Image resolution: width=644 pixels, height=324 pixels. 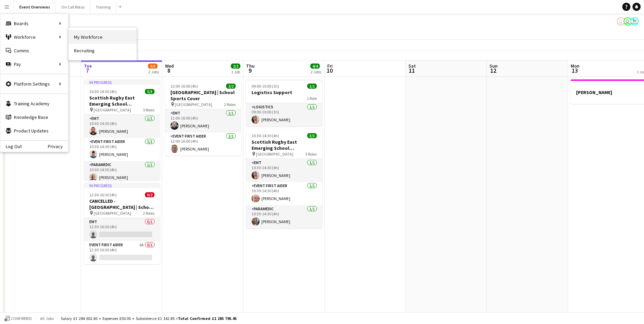 I want to click on a: Log Out, so click(x=11, y=146).